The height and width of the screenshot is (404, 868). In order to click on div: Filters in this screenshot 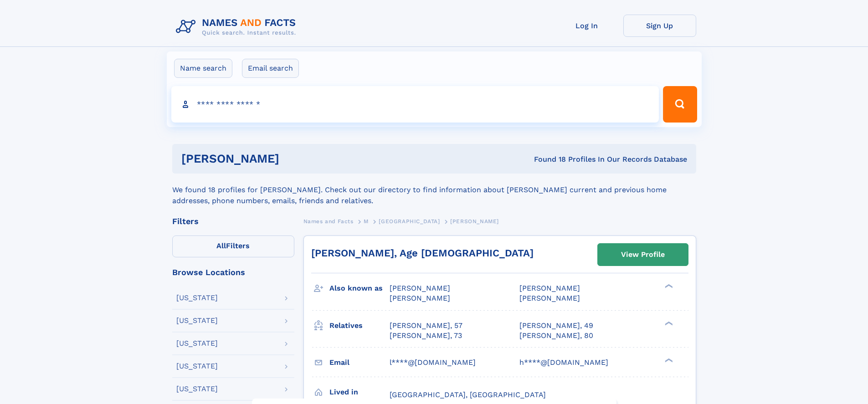, I will do `click(233, 222)`.